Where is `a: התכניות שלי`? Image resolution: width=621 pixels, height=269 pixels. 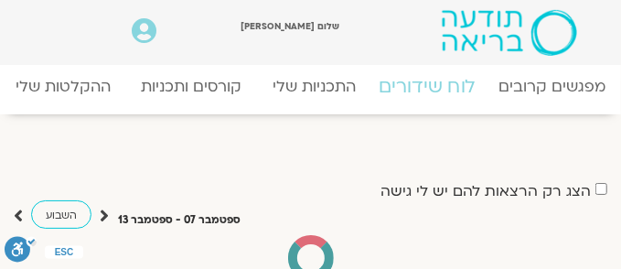 a: התכניות שלי is located at coordinates (313, 86).